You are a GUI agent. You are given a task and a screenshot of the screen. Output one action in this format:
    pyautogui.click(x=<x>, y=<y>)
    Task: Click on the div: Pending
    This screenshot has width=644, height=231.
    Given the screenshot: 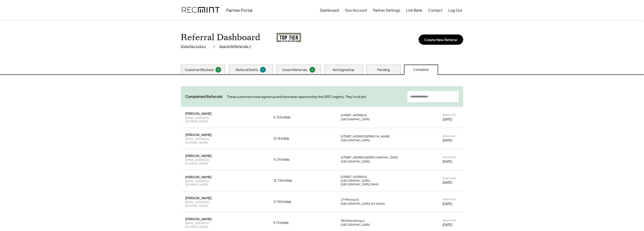 What is the action you would take?
    pyautogui.click(x=384, y=70)
    